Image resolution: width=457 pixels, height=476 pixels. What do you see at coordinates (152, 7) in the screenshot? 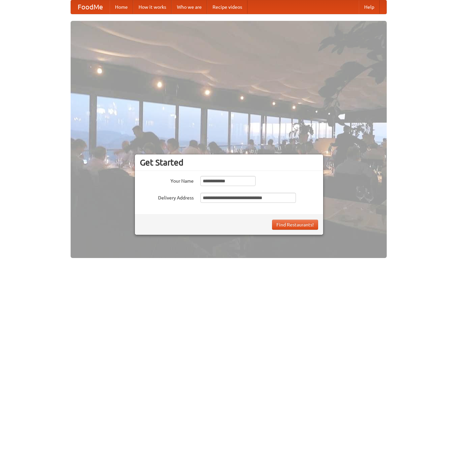
I see `a: How it works` at bounding box center [152, 7].